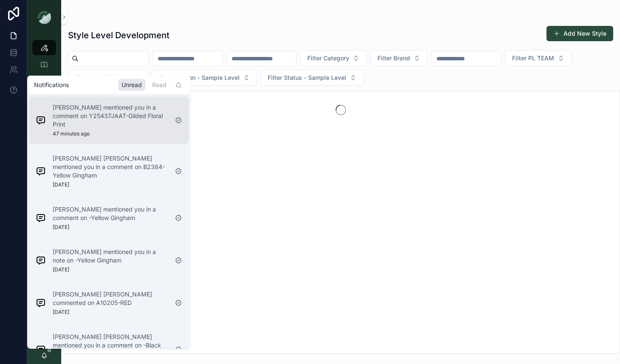  I want to click on span: Filter PL TEAM, so click(533, 59).